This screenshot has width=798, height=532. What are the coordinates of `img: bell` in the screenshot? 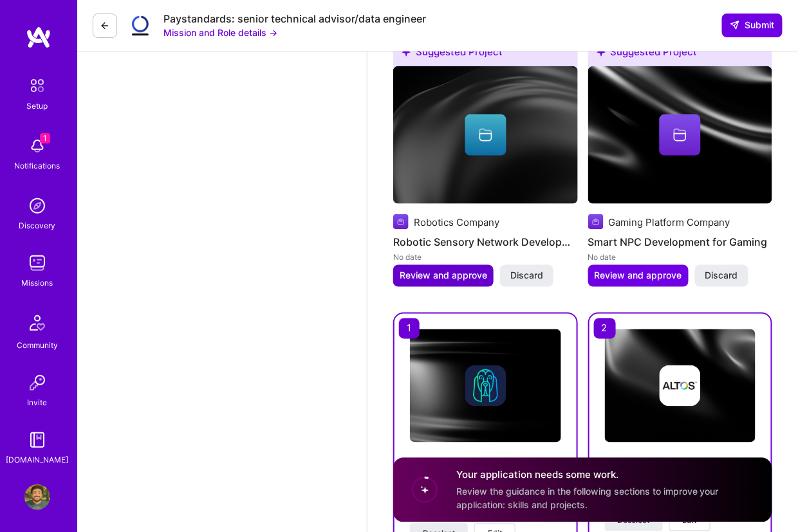 It's located at (38, 146).